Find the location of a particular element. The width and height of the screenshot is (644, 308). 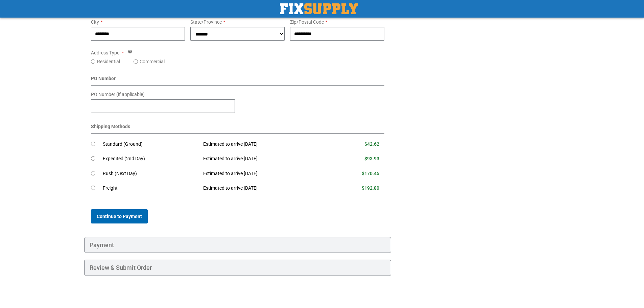

div: Review & Submit Order is located at coordinates (238, 268).